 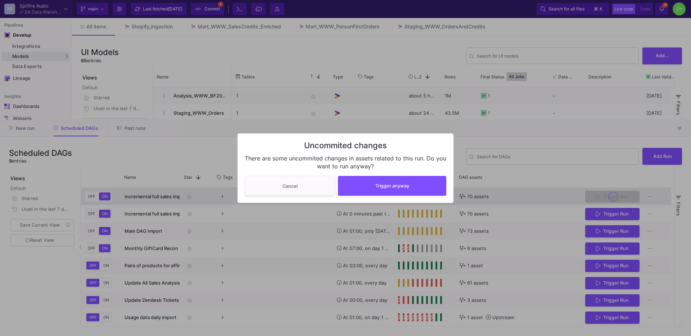 What do you see at coordinates (392, 186) in the screenshot?
I see `span: Trigger anyway` at bounding box center [392, 186].